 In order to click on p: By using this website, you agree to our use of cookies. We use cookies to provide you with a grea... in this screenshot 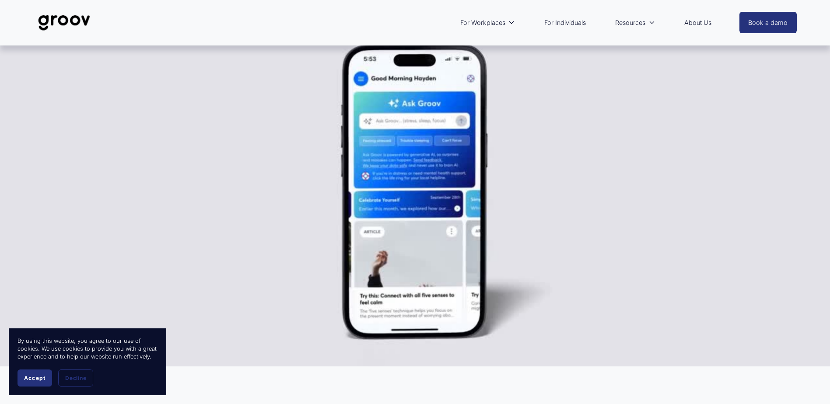, I will do `click(88, 349)`.